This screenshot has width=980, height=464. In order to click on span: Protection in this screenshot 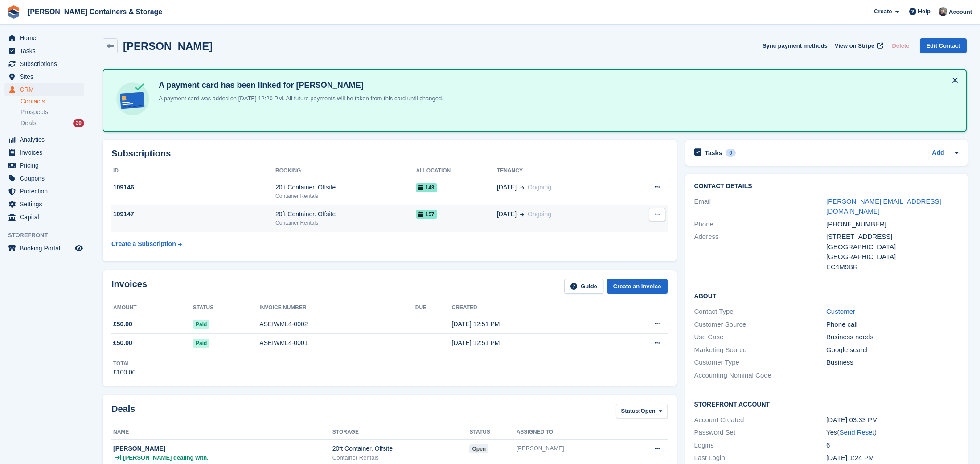, I will do `click(47, 191)`.